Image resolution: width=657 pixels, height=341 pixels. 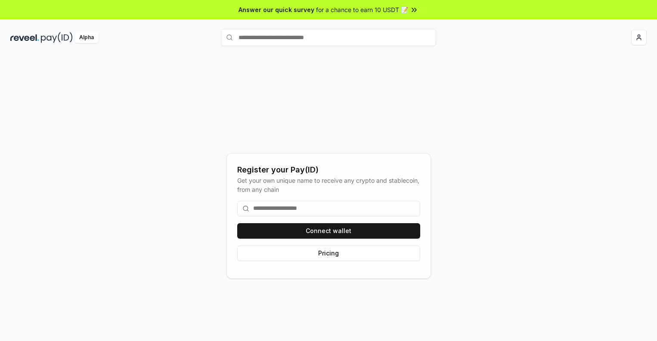 What do you see at coordinates (329, 231) in the screenshot?
I see `button: Connect wallet` at bounding box center [329, 231].